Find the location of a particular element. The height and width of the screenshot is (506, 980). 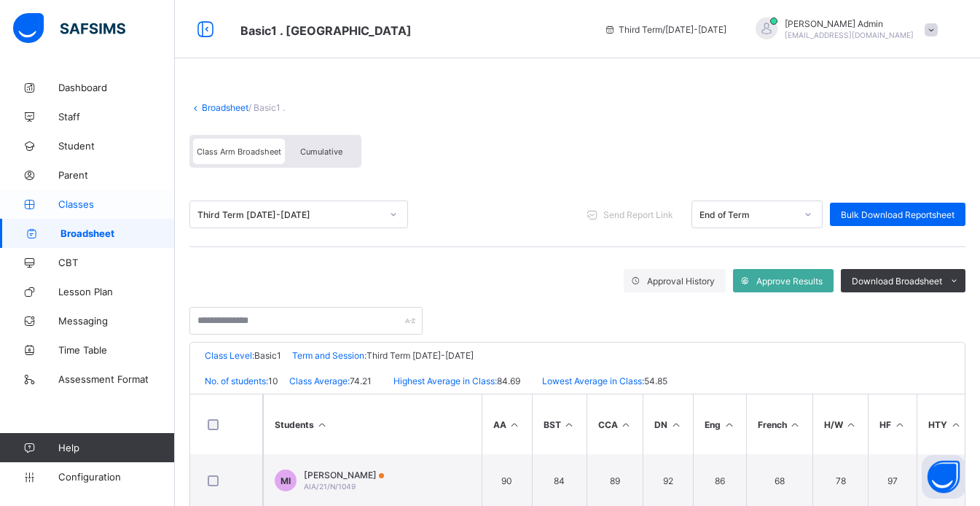

span: Lowest Average in Class: is located at coordinates (593, 380).